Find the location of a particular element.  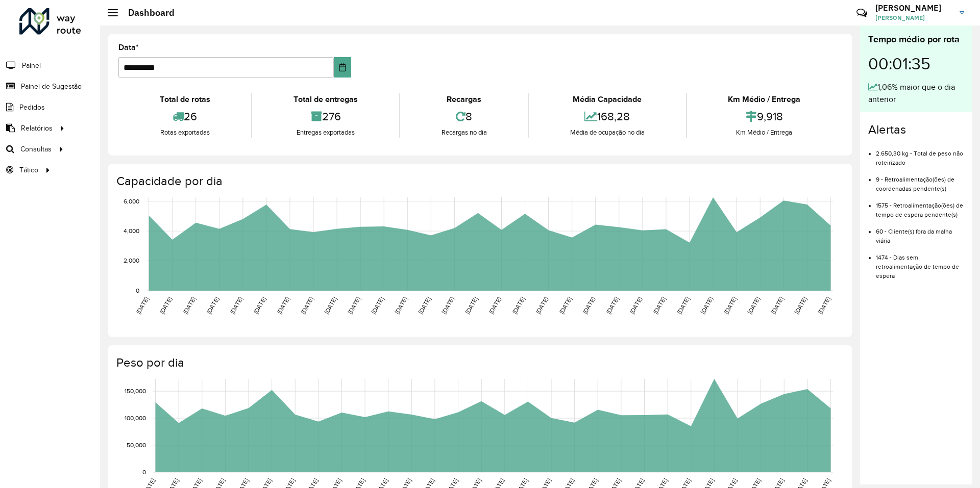

div: Tempo médio por rota is located at coordinates (916, 39).